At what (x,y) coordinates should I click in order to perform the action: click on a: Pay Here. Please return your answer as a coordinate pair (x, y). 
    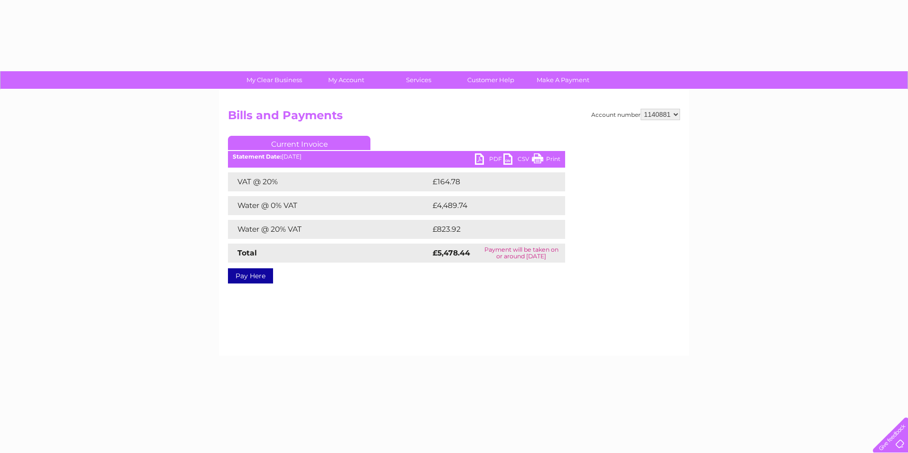
    Looking at the image, I should click on (250, 276).